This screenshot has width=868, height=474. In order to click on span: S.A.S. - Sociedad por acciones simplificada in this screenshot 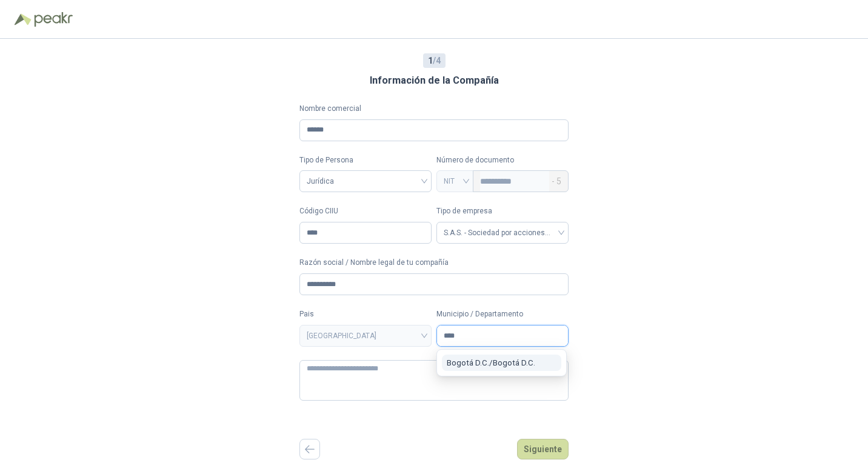, I will do `click(502, 233)`.